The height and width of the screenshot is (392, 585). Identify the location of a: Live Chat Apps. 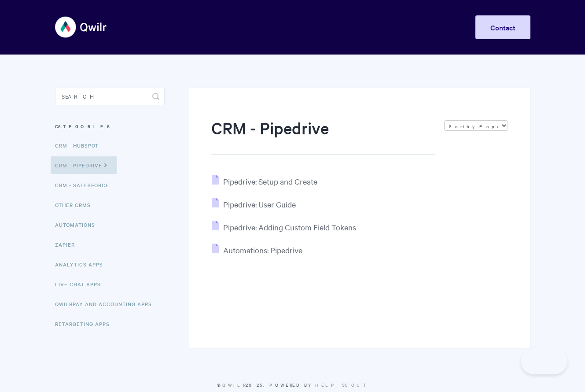
(81, 284).